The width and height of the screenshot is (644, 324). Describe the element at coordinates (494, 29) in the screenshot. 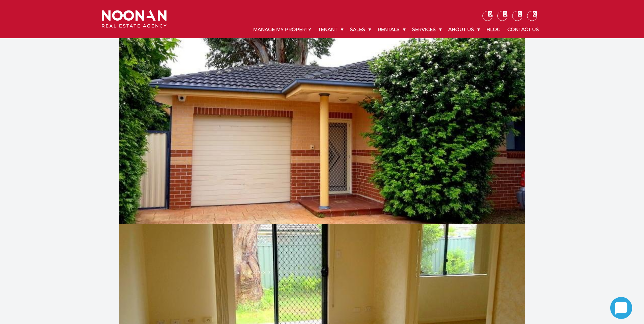

I see `a: Blog` at that location.